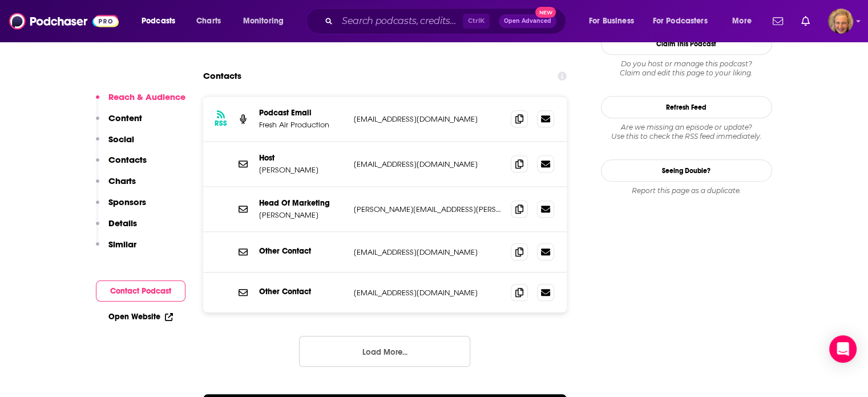 The image size is (868, 397). I want to click on span: Logged in as KateFT, so click(841, 21).